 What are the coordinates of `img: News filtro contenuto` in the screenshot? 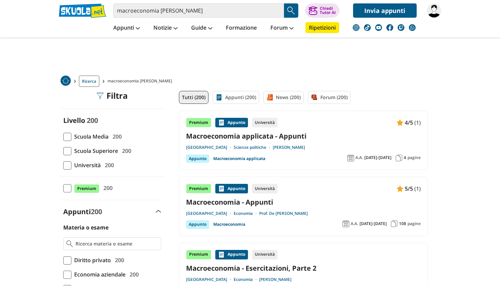 It's located at (270, 97).